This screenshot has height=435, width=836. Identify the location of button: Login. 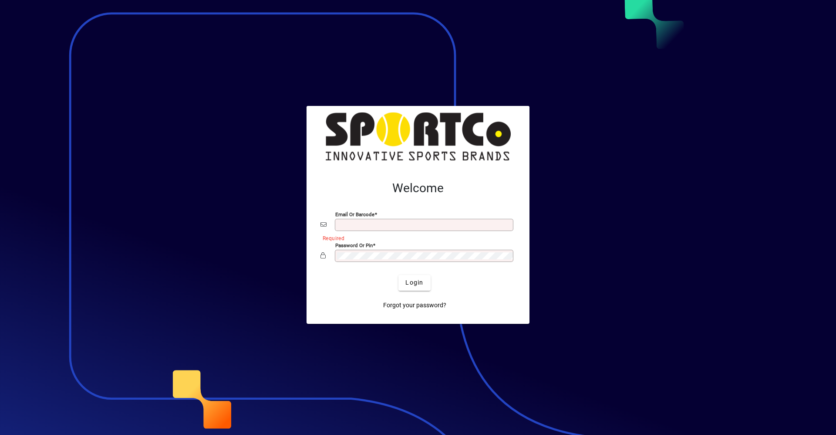
(414, 283).